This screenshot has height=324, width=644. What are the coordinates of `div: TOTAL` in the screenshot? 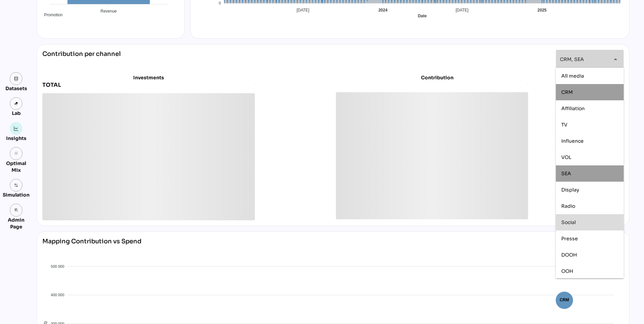 It's located at (146, 85).